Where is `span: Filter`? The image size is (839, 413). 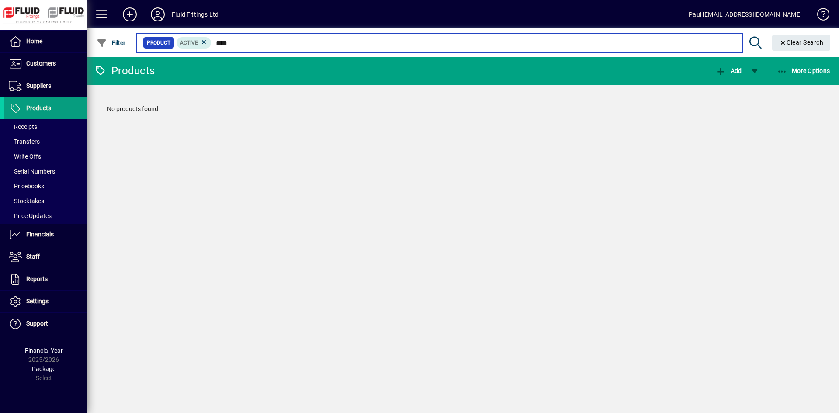
span: Filter is located at coordinates (111, 43).